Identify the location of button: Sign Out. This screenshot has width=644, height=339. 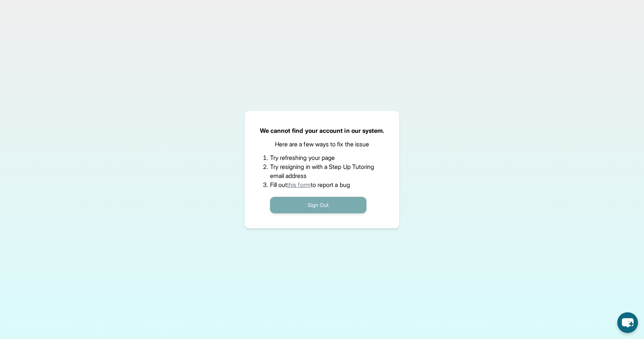
(319, 205).